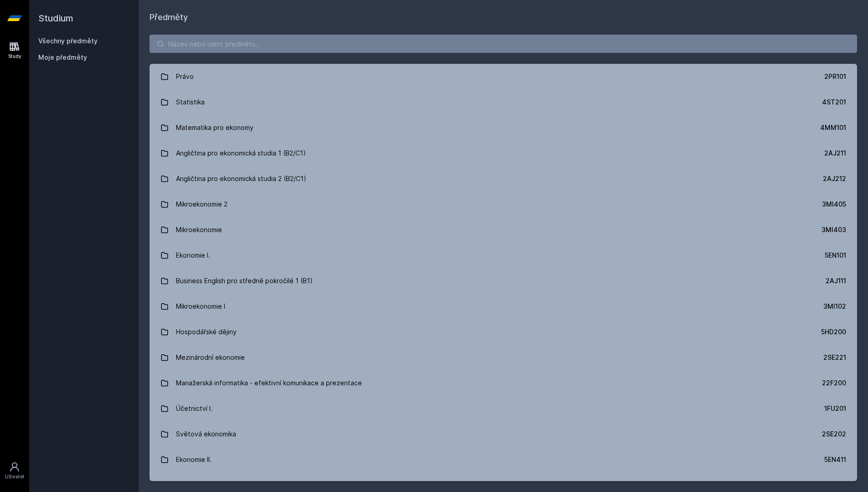 Image resolution: width=868 pixels, height=492 pixels. Describe the element at coordinates (215, 128) in the screenshot. I see `div: Matematika pro ekonomy` at that location.